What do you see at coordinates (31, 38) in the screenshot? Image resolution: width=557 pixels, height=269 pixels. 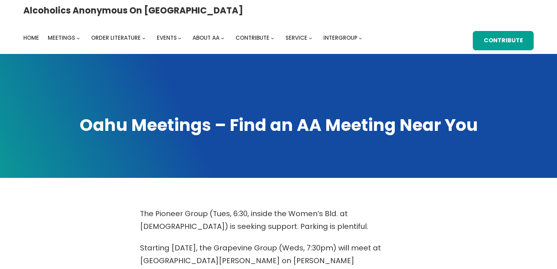 I see `a: Home` at bounding box center [31, 38].